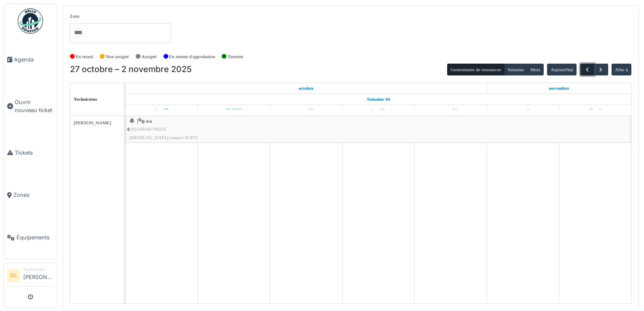 This screenshot has height=311, width=644. Describe the element at coordinates (562, 69) in the screenshot. I see `button: Aujourd'hui` at that location.